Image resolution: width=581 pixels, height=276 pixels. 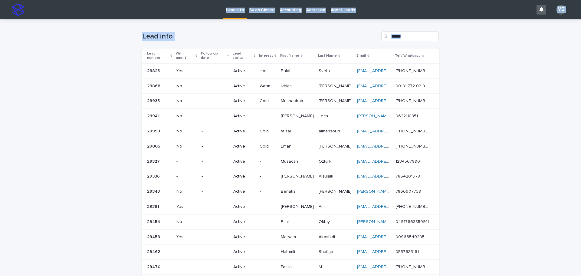 What do you see at coordinates (154, 191) in the screenshot?
I see `p: 29343` at bounding box center [154, 191].